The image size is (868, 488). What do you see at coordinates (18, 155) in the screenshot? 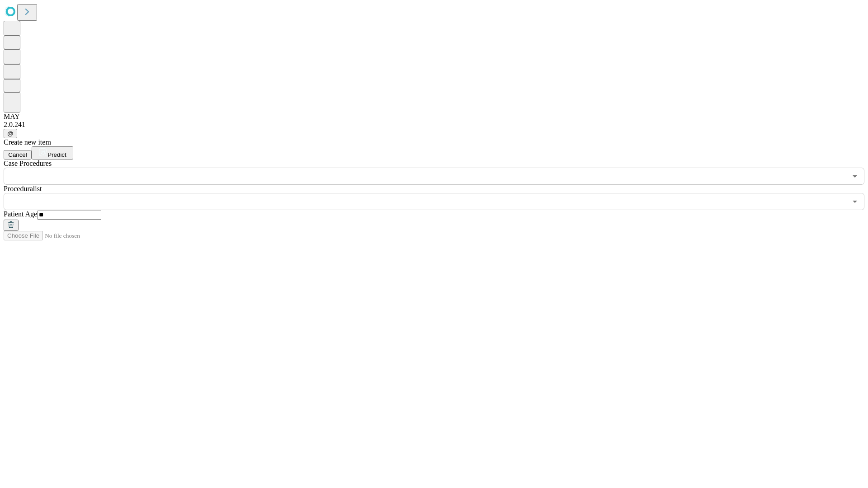
I see `span: Cancel` at bounding box center [18, 155].